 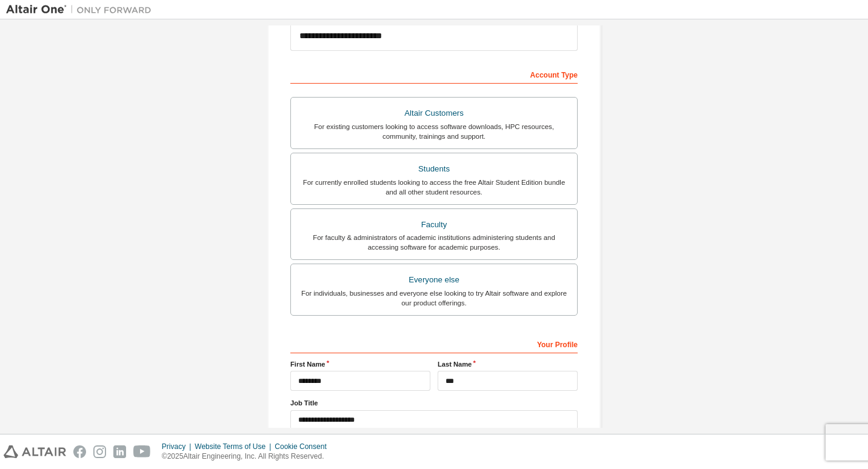 What do you see at coordinates (179, 447) in the screenshot?
I see `div: Privacy` at bounding box center [179, 447].